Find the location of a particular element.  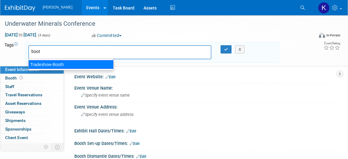

span: Booth is located at coordinates (15, 78).